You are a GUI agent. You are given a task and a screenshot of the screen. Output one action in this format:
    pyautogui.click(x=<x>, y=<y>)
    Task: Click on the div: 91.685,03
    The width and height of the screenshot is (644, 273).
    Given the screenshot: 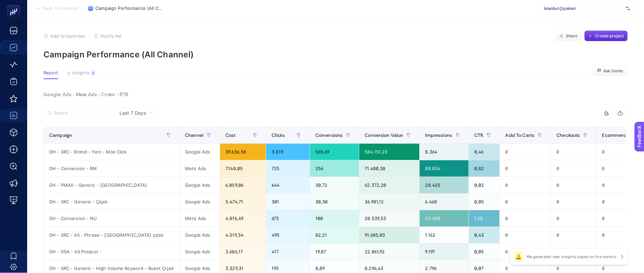 What is the action you would take?
    pyautogui.click(x=389, y=235)
    